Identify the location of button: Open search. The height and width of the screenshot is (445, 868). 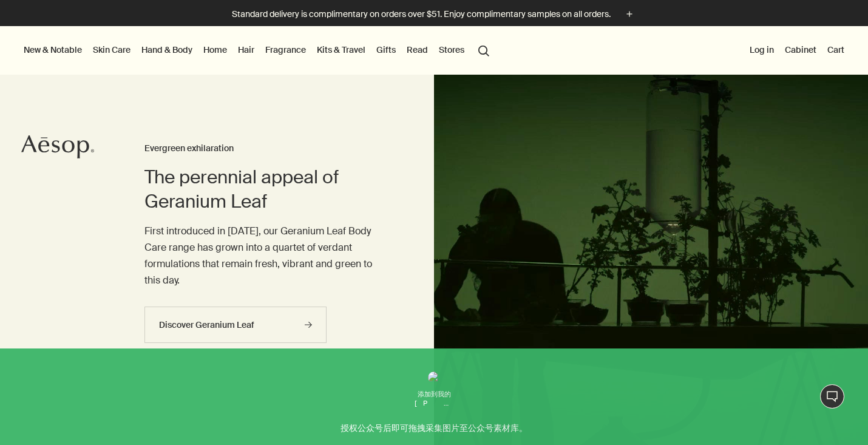
(483, 49).